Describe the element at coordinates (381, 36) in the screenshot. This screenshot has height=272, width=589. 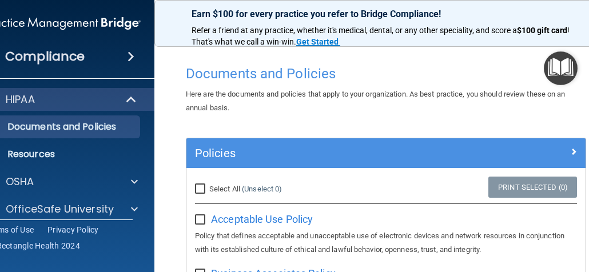
I see `span: ! That's what we call a win-win.` at that location.